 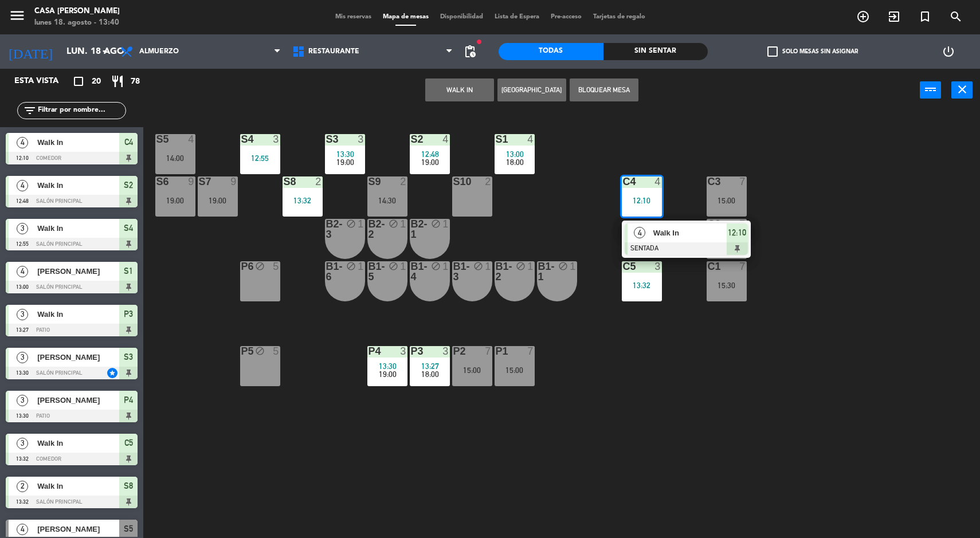 I want to click on span: pending_actions, so click(x=470, y=51).